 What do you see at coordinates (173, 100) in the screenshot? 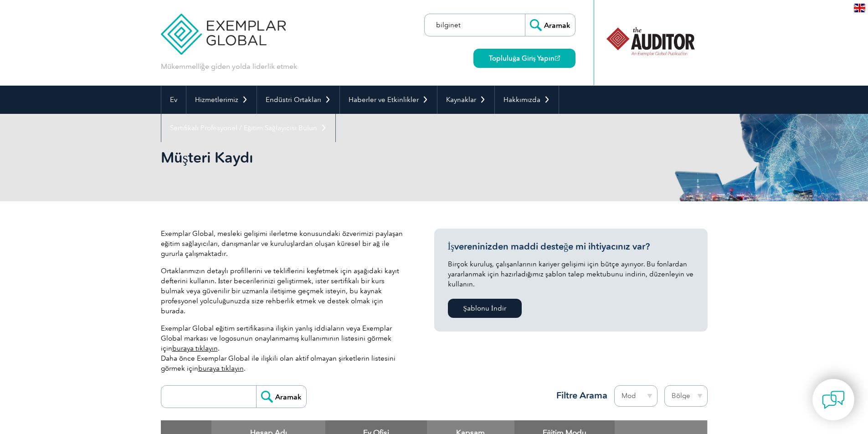
I see `font: Ev` at bounding box center [173, 100].